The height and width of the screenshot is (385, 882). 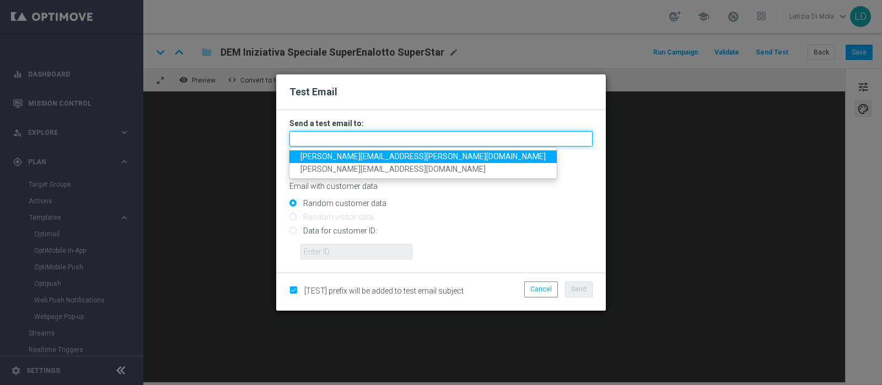 What do you see at coordinates (441, 92) in the screenshot?
I see `h2: Test Email` at bounding box center [441, 92].